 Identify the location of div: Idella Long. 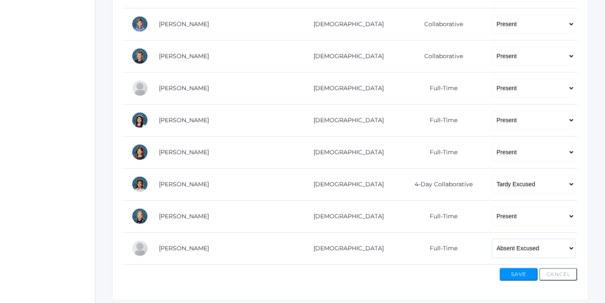
(140, 56).